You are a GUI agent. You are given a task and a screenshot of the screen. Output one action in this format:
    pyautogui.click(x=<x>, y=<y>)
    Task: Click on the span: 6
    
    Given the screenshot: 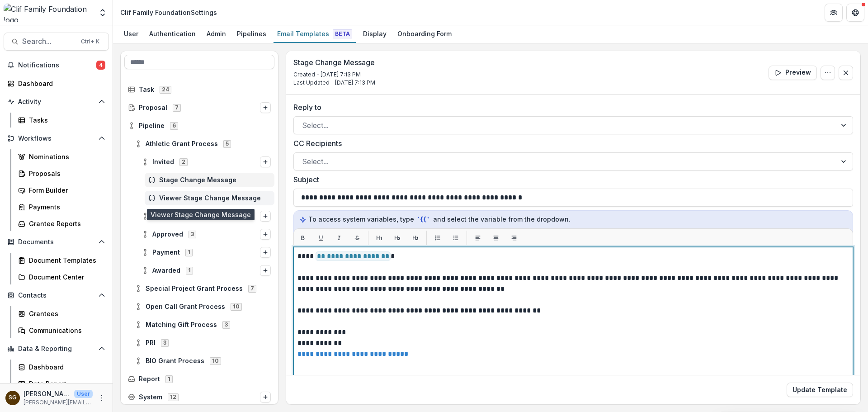 What is the action you would take?
    pyautogui.click(x=174, y=126)
    